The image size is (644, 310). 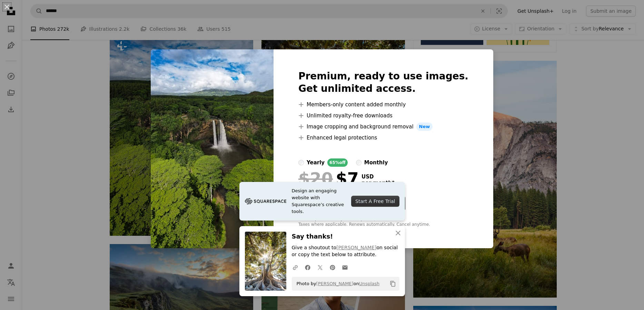 I want to click on a: Share on Facebook, so click(x=308, y=267).